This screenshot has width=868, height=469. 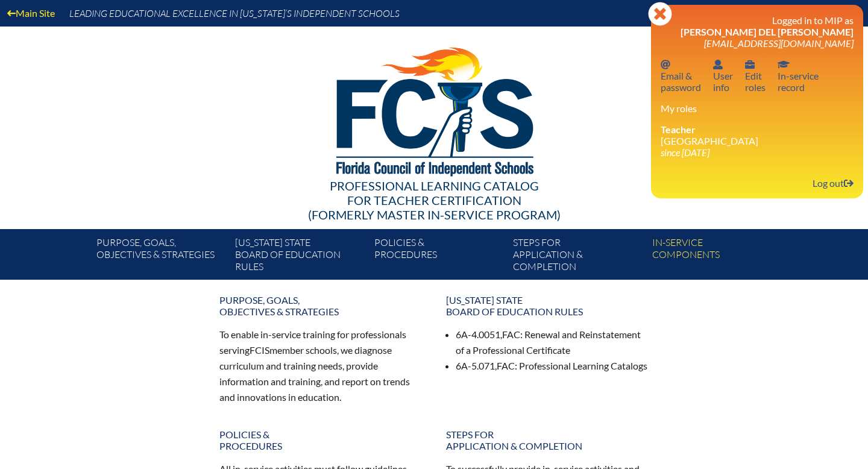 I want to click on li: 6A-5.071, : Professional Learning Catalogs, so click(x=552, y=366).